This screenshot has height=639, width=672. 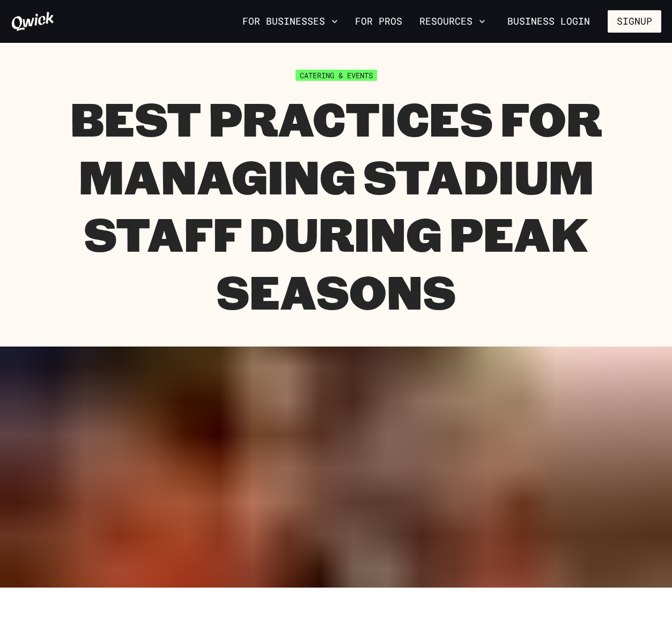 What do you see at coordinates (290, 22) in the screenshot?
I see `button: For Businesses` at bounding box center [290, 22].